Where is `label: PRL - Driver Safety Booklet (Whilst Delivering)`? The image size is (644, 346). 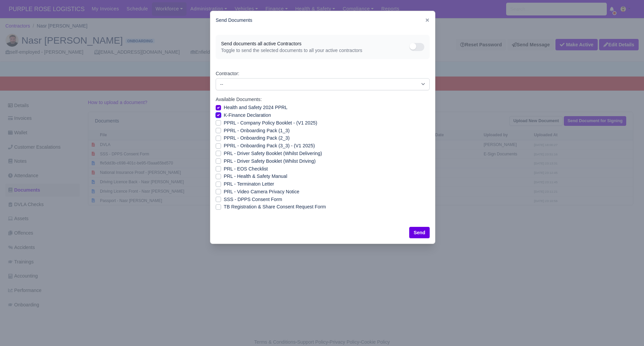 label: PRL - Driver Safety Booklet (Whilst Delivering) is located at coordinates (273, 153).